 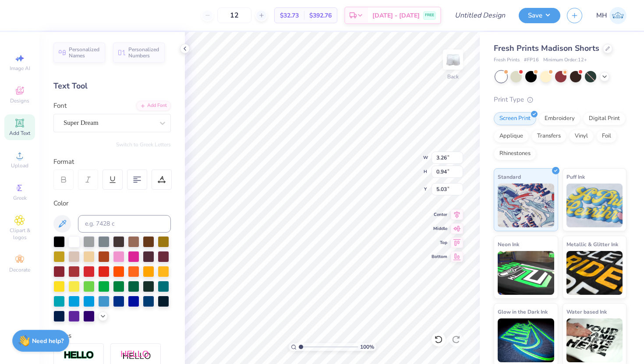 What do you see at coordinates (595, 341) in the screenshot?
I see `img: Water based Ink` at bounding box center [595, 341].